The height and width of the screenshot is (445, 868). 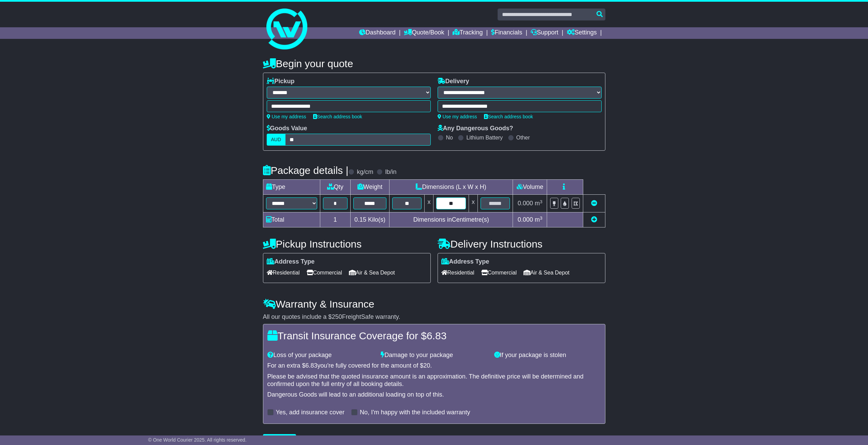 What do you see at coordinates (276, 139) in the screenshot?
I see `label: AUD` at bounding box center [276, 139].